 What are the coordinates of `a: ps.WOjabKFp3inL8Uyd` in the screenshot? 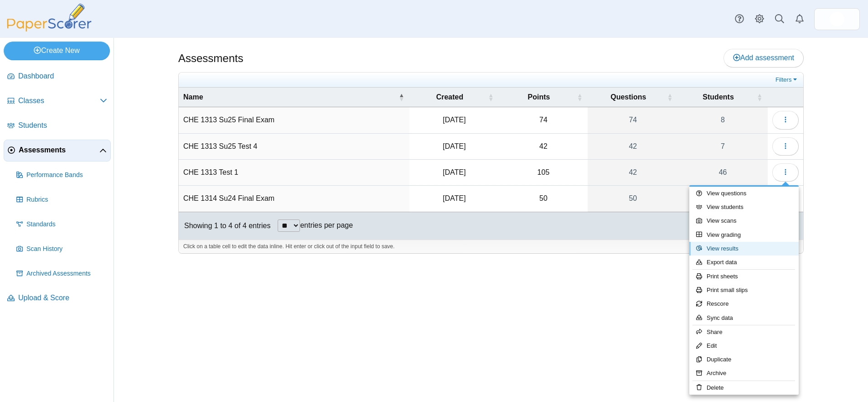 It's located at (837, 19).